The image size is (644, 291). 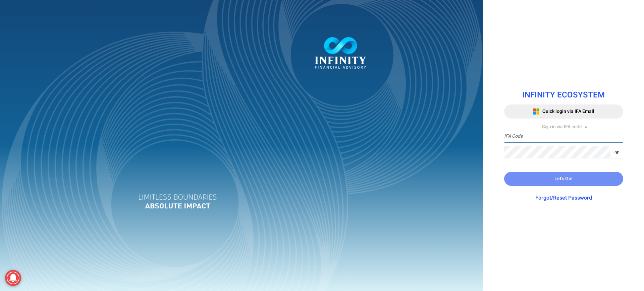 What do you see at coordinates (564, 127) in the screenshot?
I see `div: Sign in via IFA code` at bounding box center [564, 127].